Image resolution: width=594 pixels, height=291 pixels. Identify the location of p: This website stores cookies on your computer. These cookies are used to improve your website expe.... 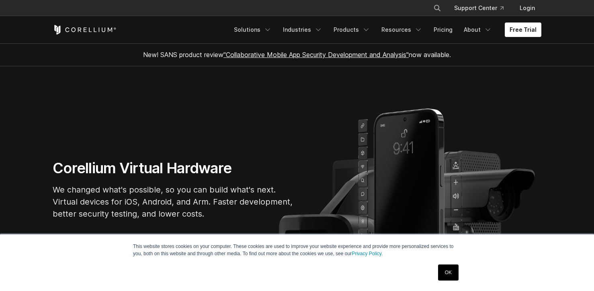
(297, 250).